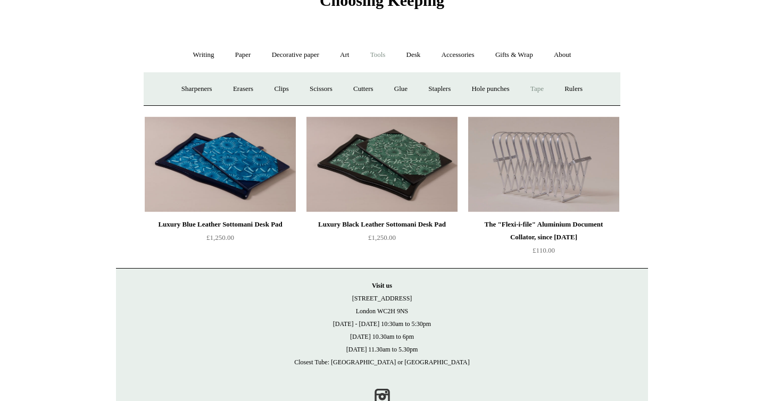 This screenshot has height=401, width=764. I want to click on img: The "Flexi-i-file" Aluminium Document Collator, since 1941, so click(544, 164).